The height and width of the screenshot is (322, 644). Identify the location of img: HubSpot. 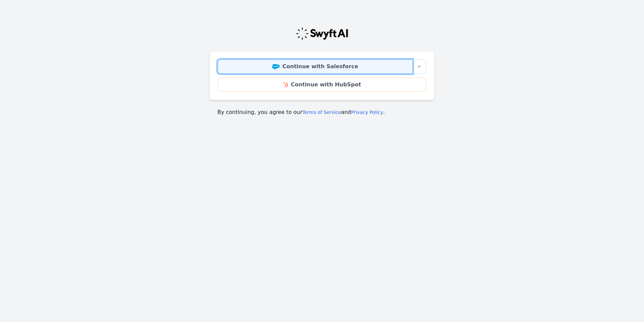
(286, 85).